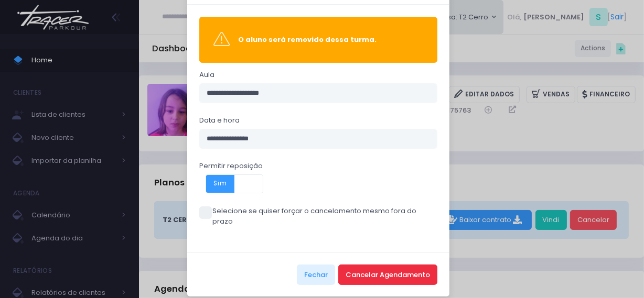 This screenshot has height=298, width=644. Describe the element at coordinates (221, 184) in the screenshot. I see `span: Sim` at that location.